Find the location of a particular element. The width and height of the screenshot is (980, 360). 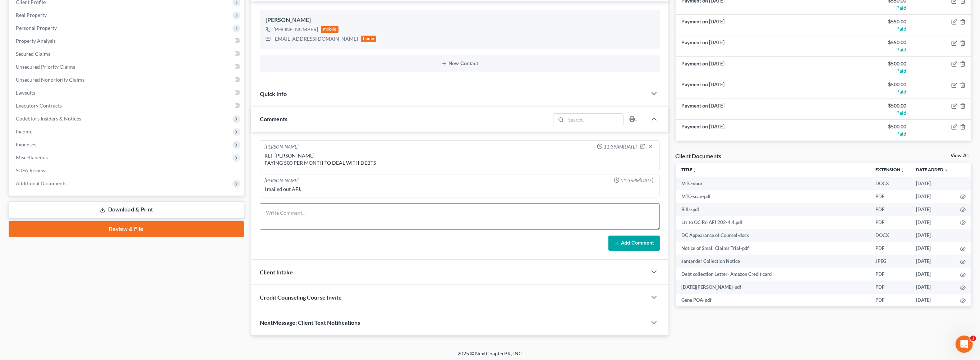

a: Date Added expand_more is located at coordinates (932, 170).